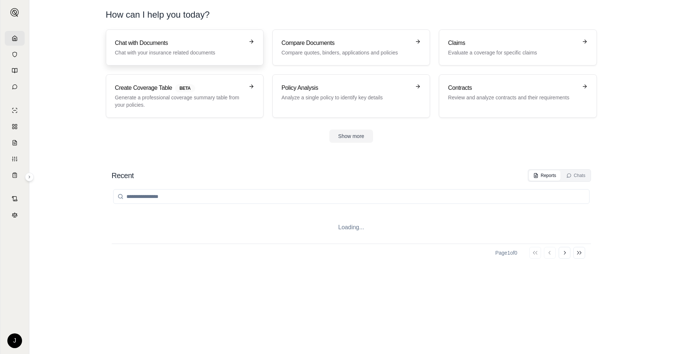  Describe the element at coordinates (346, 53) in the screenshot. I see `p: Compare quotes, binders, applications and policies` at that location.